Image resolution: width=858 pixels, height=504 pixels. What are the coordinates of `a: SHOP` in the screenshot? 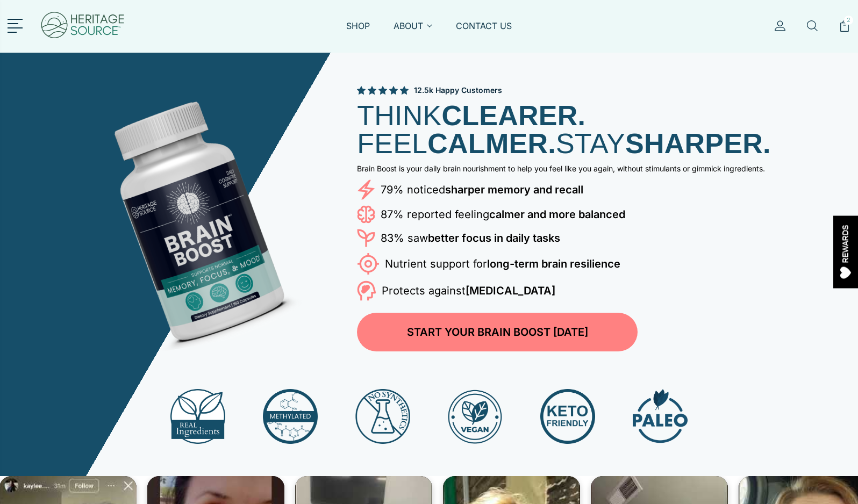 It's located at (358, 32).